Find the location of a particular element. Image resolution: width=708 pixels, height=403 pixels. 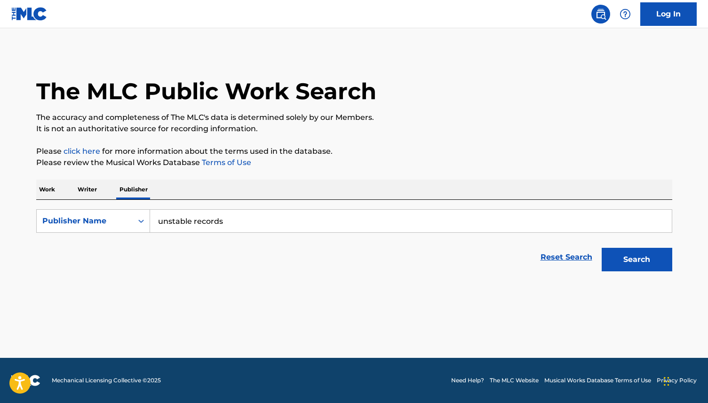

img: help is located at coordinates (625, 14).